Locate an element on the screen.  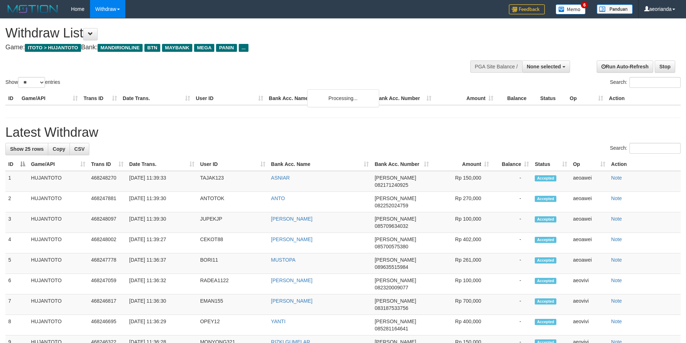
th: Op is located at coordinates (587, 98).